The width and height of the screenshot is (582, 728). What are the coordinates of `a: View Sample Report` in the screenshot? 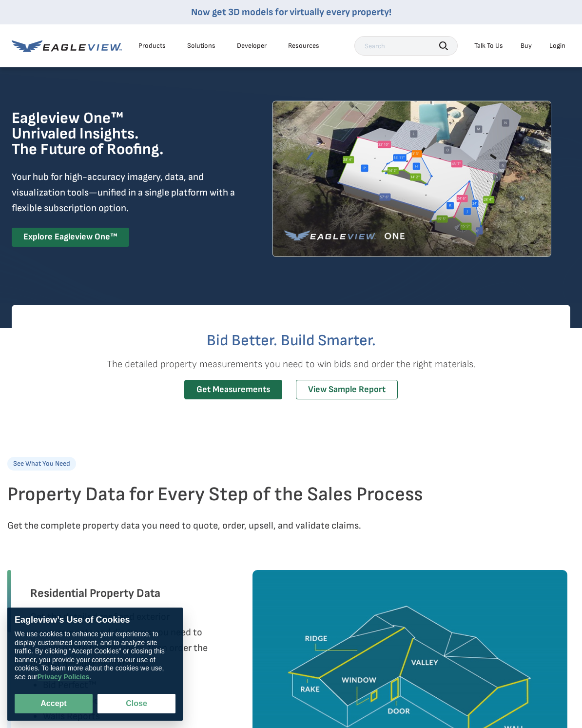 It's located at (347, 389).